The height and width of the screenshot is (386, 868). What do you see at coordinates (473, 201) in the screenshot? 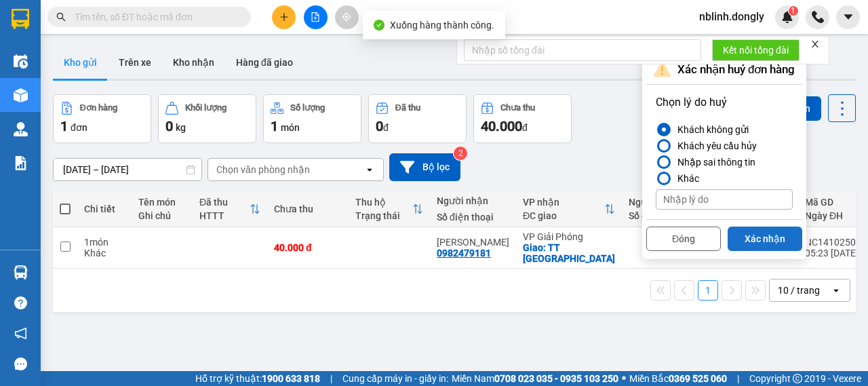
I see `div: Người nhận` at bounding box center [473, 201].